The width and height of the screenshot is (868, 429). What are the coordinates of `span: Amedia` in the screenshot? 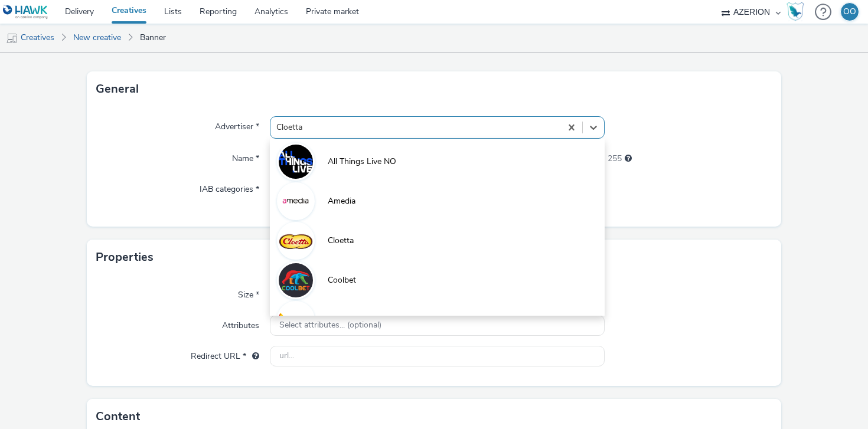 It's located at (341, 201).